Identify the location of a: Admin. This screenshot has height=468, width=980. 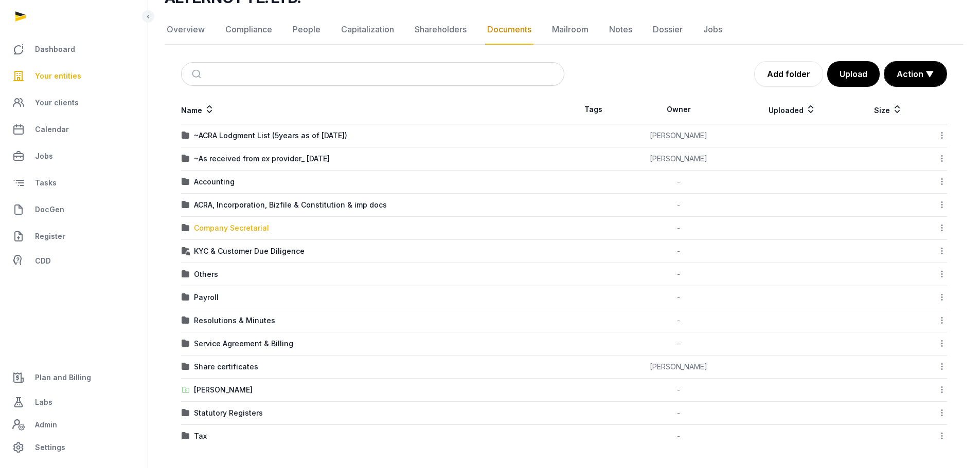
(73, 425).